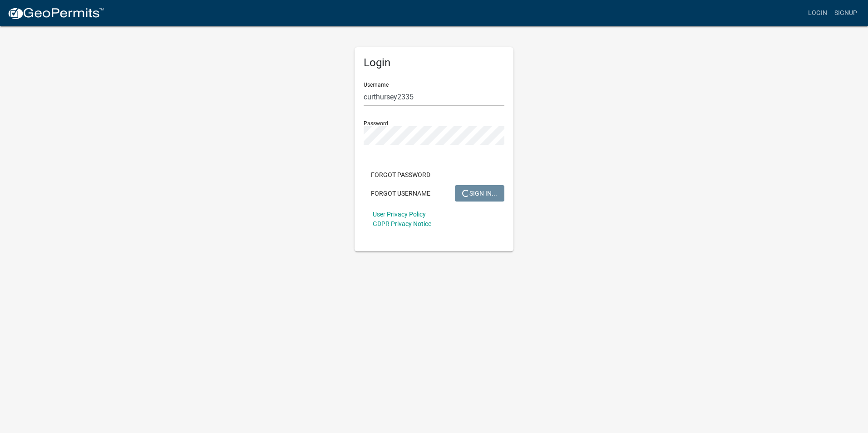  What do you see at coordinates (817, 13) in the screenshot?
I see `a: Login` at bounding box center [817, 13].